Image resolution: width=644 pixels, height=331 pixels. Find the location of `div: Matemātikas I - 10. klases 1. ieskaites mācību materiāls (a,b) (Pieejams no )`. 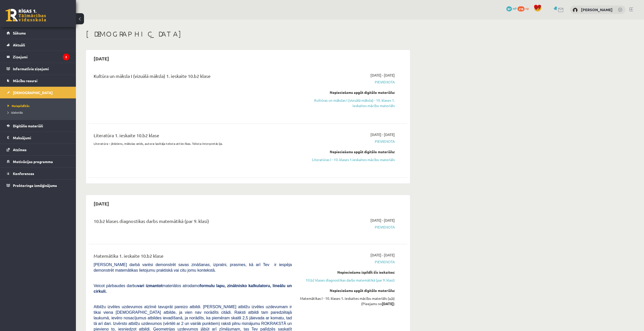

div: Matemātikas I - 10. klases 1. ieskaites mācību materiāls (a,b) (Pieejams no ) is located at coordinates (347, 301).